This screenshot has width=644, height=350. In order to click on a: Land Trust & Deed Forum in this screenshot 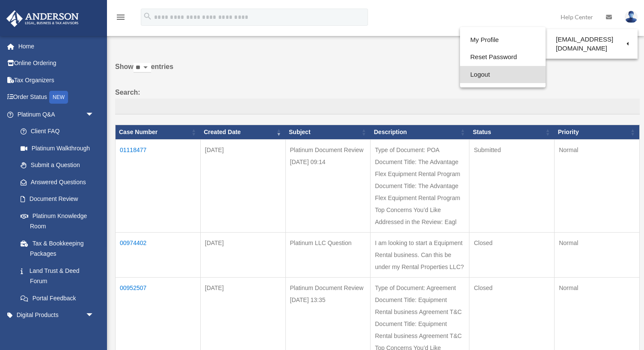, I will do `click(57, 276)`.